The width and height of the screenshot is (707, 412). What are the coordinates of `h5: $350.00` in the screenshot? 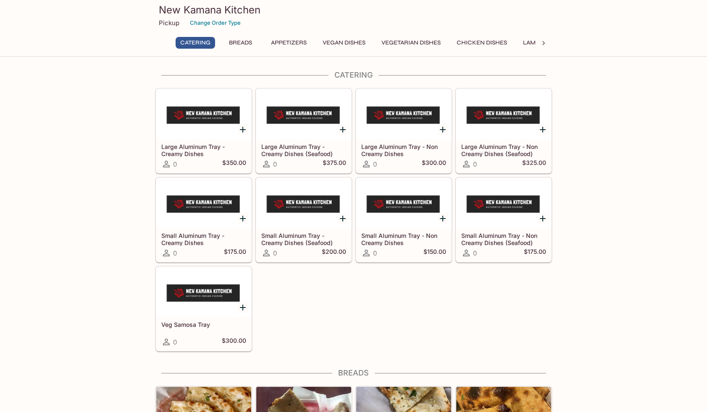 It's located at (234, 164).